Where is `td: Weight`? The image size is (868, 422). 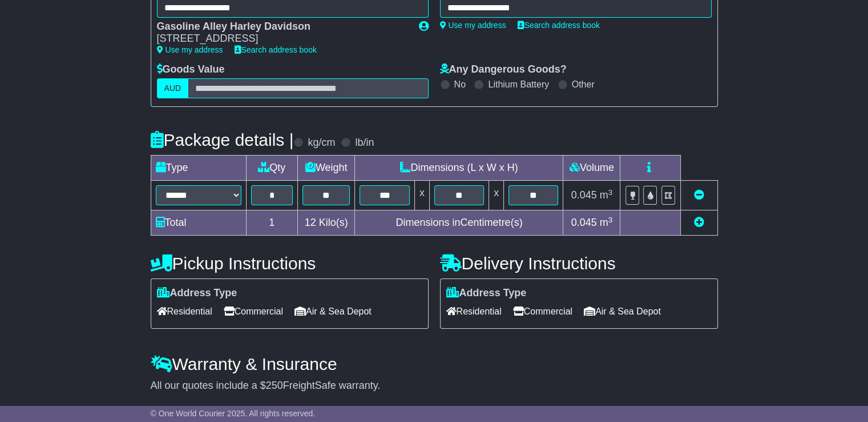 td: Weight is located at coordinates (326, 168).